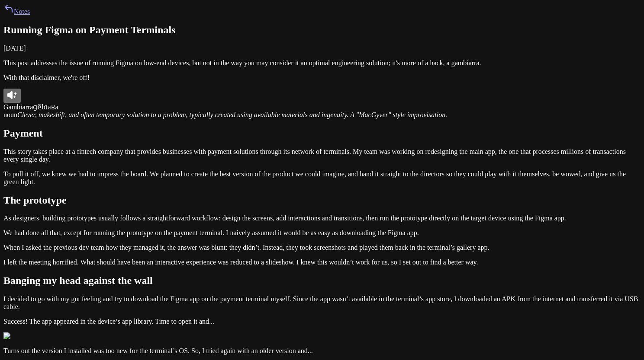 This screenshot has height=360, width=644. I want to click on p: I decided to go with my gut feeling and try to download the Figma app on the payment terminal mys..., so click(322, 303).